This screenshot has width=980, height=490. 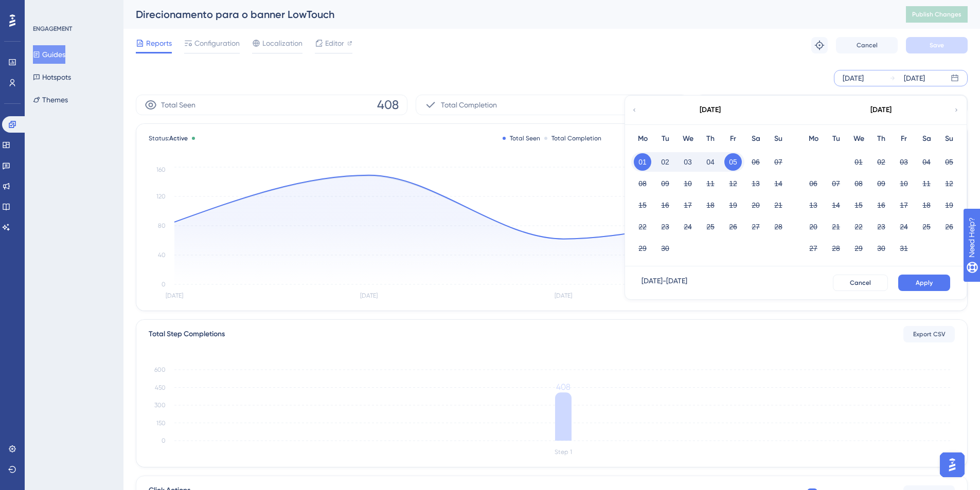 What do you see at coordinates (778, 205) in the screenshot?
I see `button: 21` at bounding box center [778, 205].